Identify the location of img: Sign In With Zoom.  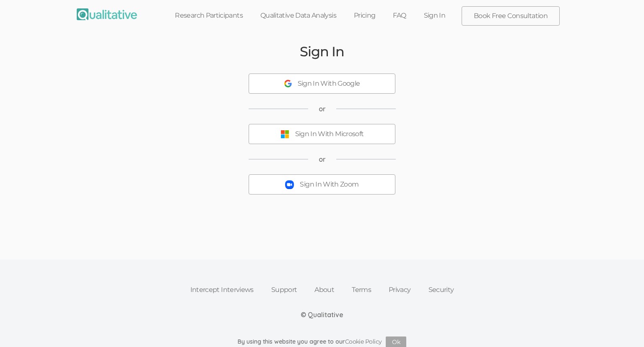
(289, 185).